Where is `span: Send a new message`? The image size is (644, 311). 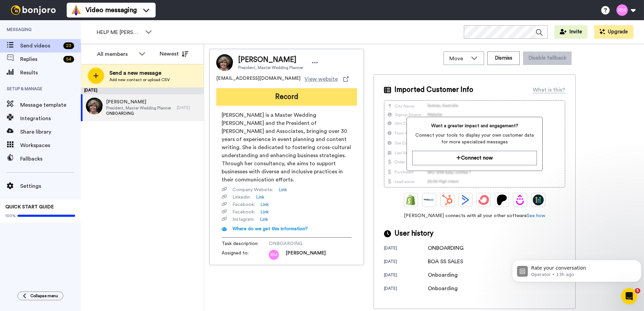 span: Send a new message is located at coordinates (140, 73).